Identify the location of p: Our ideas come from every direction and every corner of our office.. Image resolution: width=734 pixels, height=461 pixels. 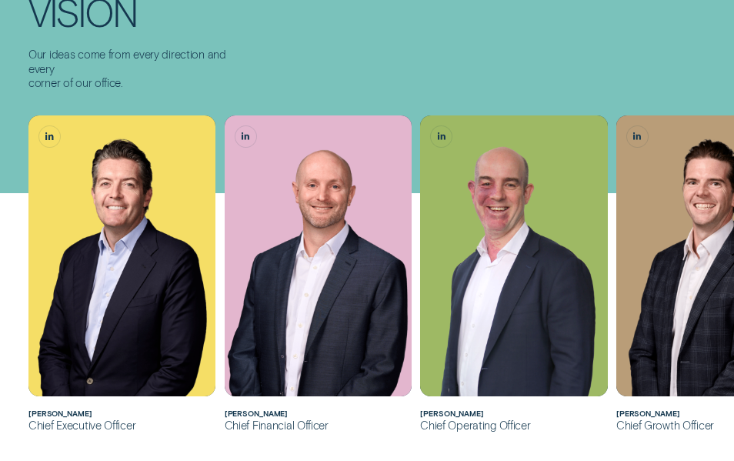
(141, 68).